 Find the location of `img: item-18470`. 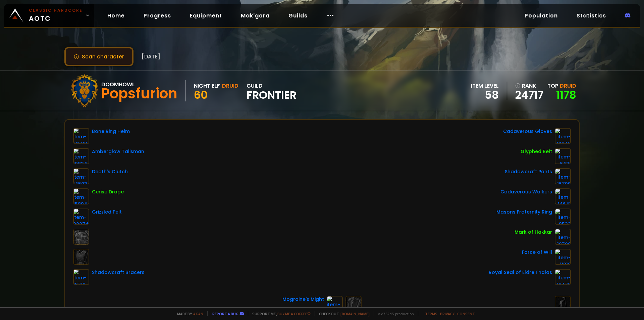

img: item-18470 is located at coordinates (563, 277).